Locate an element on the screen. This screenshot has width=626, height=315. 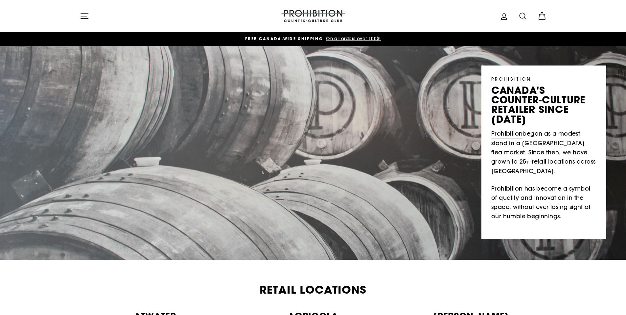
span: FREE CANADA-WIDE SHIPPING is located at coordinates (284, 38).